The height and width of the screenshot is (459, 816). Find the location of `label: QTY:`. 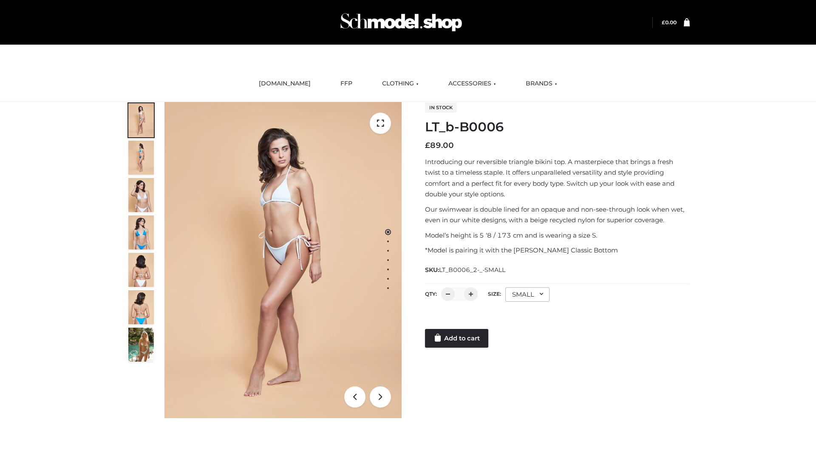

label: QTY: is located at coordinates (431, 294).